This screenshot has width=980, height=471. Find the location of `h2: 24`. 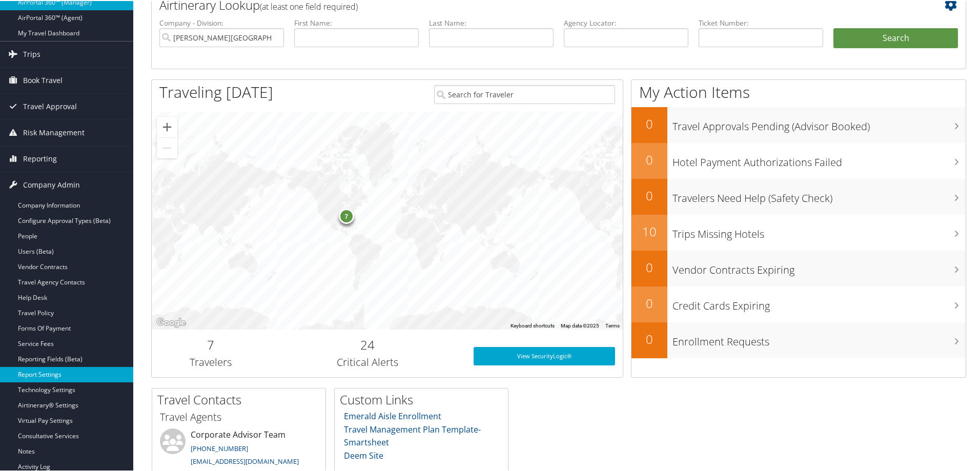

h2: 24 is located at coordinates (367, 345).